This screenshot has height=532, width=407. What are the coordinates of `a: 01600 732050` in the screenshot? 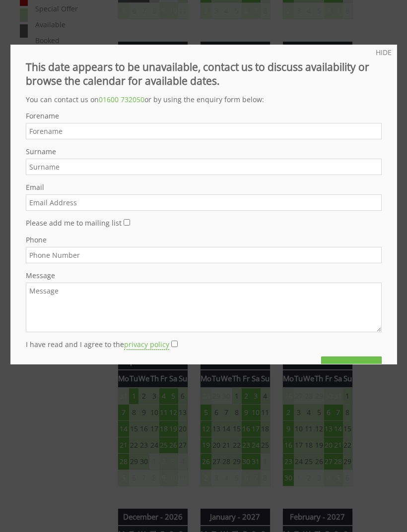 It's located at (121, 99).